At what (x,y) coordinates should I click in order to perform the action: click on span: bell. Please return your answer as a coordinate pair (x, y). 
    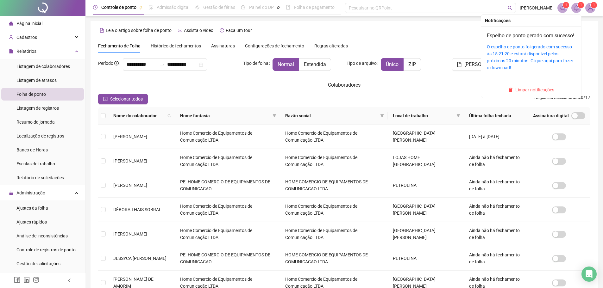
    Looking at the image, I should click on (576, 8).